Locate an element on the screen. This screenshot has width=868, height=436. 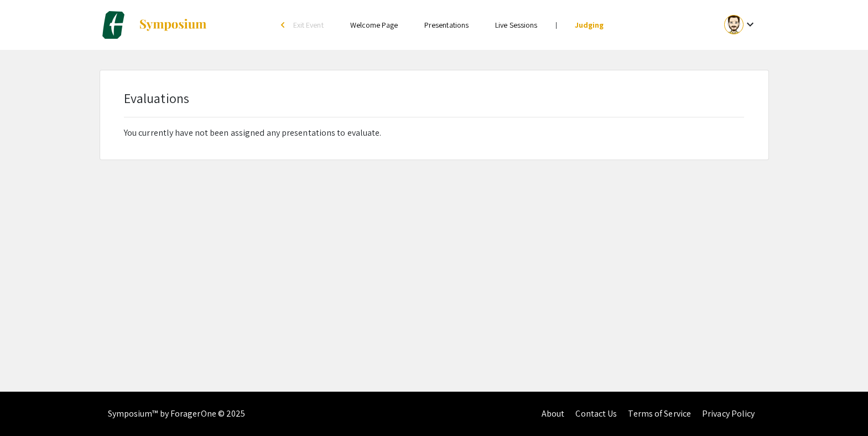
div: arrow_back_ios is located at coordinates (285, 25).